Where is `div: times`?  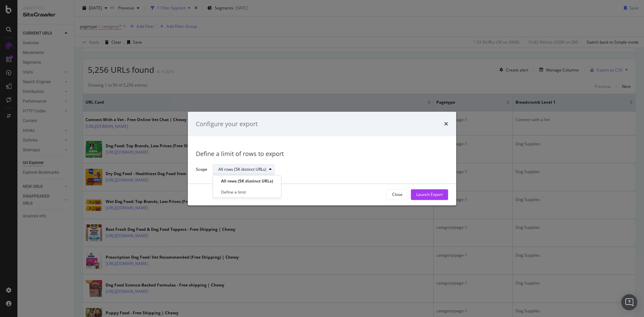 div: times is located at coordinates (446, 124).